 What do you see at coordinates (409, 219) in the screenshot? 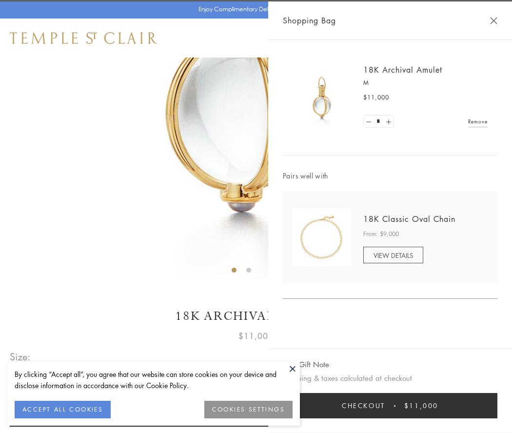
I see `a: 18K Classic Oval Chain` at bounding box center [409, 219].